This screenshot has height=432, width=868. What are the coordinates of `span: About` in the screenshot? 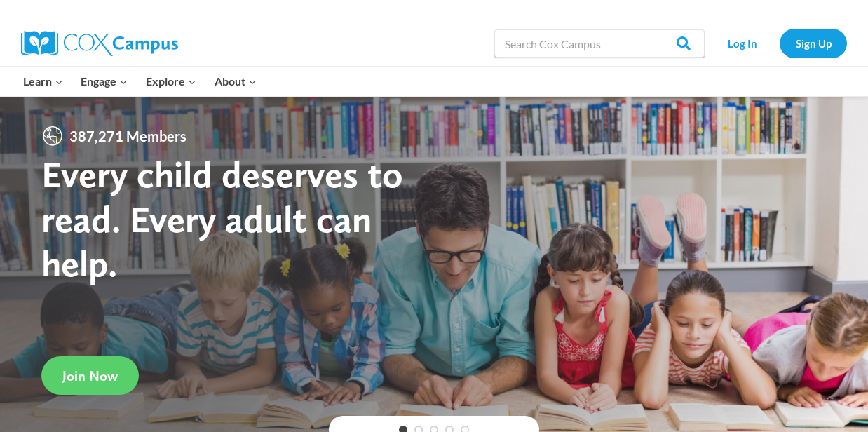 It's located at (236, 82).